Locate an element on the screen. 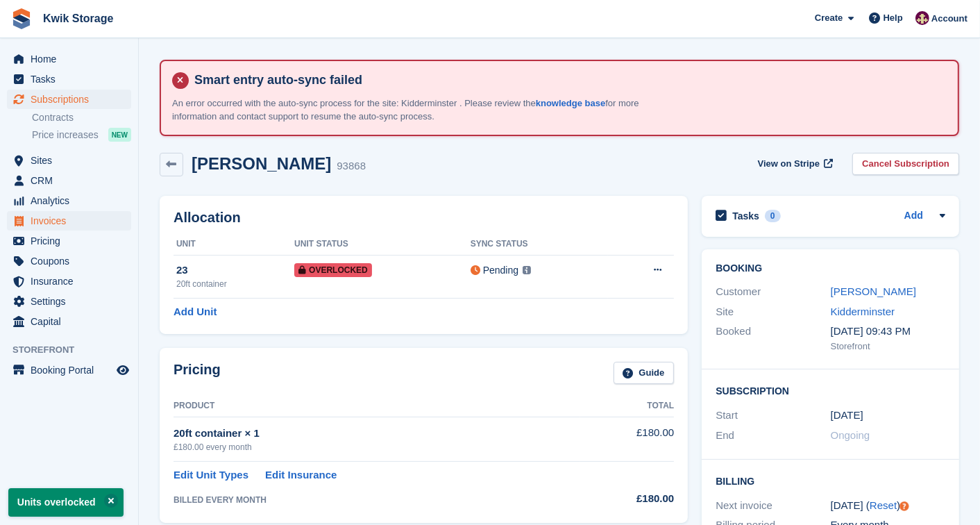 This screenshot has height=525, width=980. a: Kidderminster is located at coordinates (863, 311).